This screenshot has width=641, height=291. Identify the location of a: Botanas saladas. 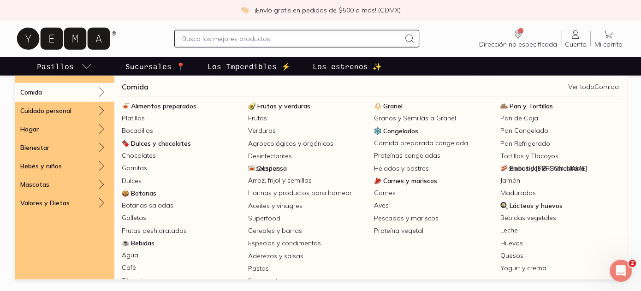
(181, 205).